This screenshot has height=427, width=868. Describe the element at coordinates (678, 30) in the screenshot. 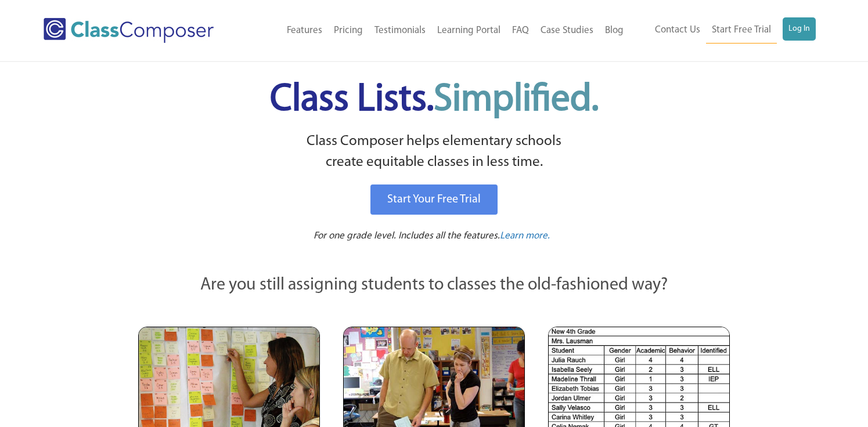

I see `a: Contact Us` at that location.